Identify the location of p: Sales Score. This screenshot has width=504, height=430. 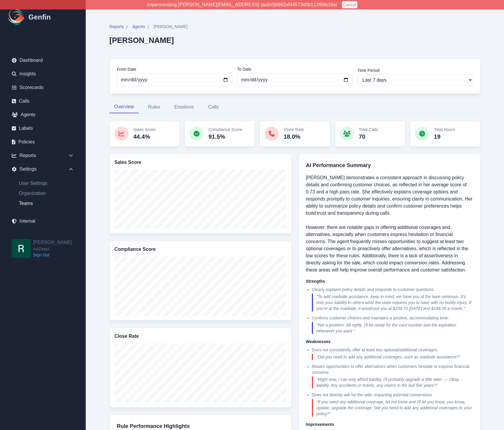
(144, 130).